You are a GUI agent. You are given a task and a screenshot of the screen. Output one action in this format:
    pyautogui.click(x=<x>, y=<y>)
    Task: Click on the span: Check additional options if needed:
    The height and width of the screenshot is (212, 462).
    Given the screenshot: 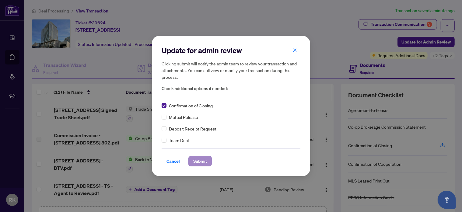 What is the action you would take?
    pyautogui.click(x=231, y=89)
    